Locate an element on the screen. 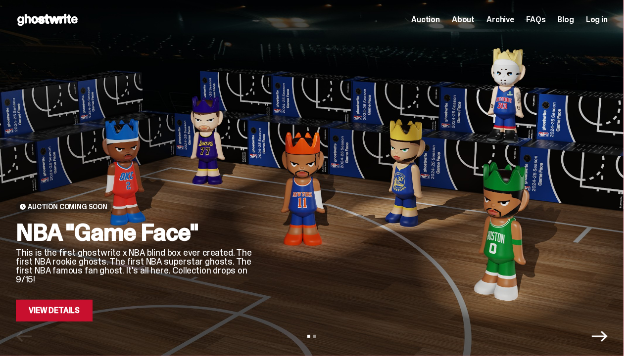 The width and height of the screenshot is (631, 364). button: View slide 2 is located at coordinates (315, 336).